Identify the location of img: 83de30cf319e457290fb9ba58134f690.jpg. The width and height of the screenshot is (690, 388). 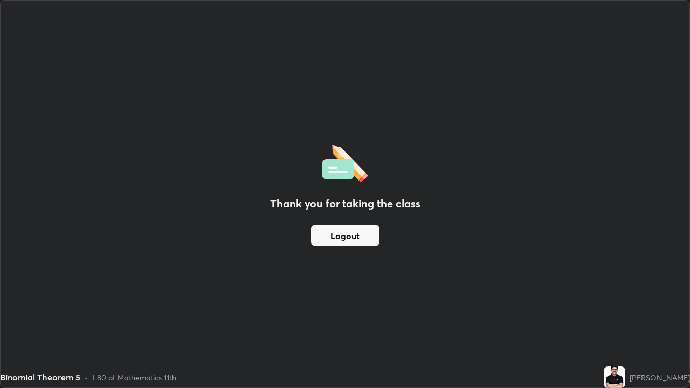
(614, 377).